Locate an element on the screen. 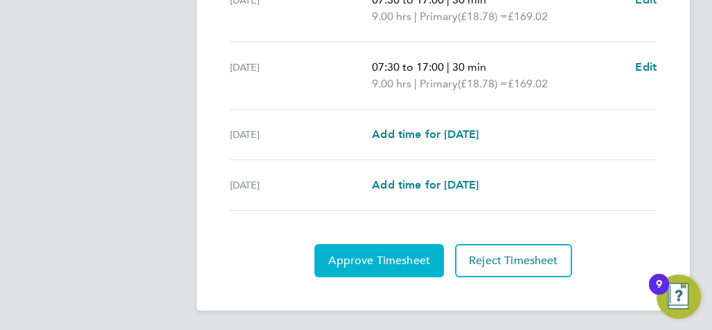 Image resolution: width=712 pixels, height=330 pixels. a: Edit is located at coordinates (646, 67).